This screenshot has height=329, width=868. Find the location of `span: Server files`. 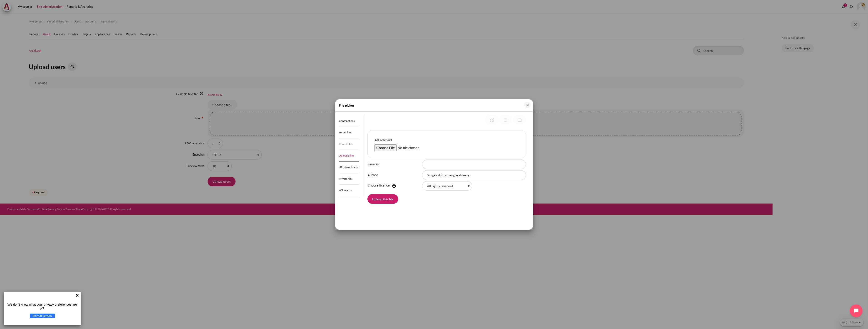

span: Server files is located at coordinates (345, 133).